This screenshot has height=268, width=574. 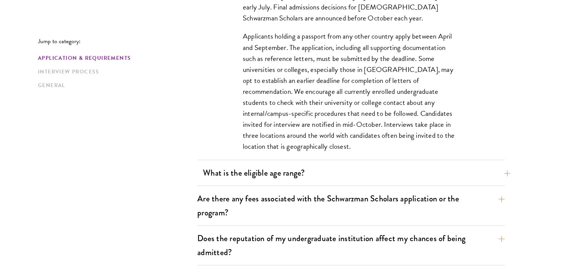 I want to click on a: Interview Process, so click(x=115, y=72).